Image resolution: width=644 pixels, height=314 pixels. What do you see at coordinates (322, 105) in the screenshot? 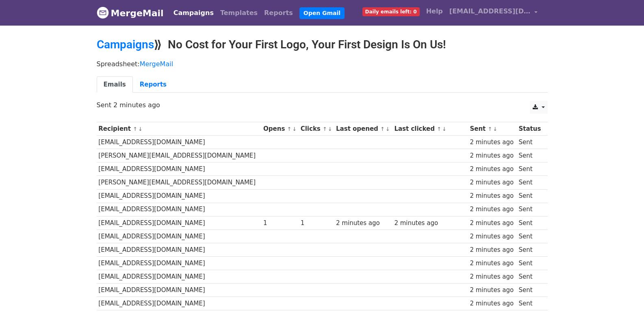
I see `p: Sent 2 minutes ago` at bounding box center [322, 105].